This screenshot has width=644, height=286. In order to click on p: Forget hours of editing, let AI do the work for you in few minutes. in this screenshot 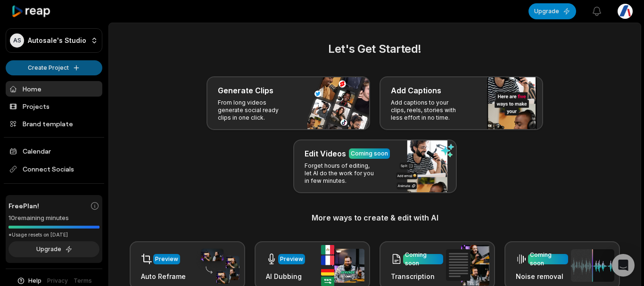, I will do `click(341, 173)`.